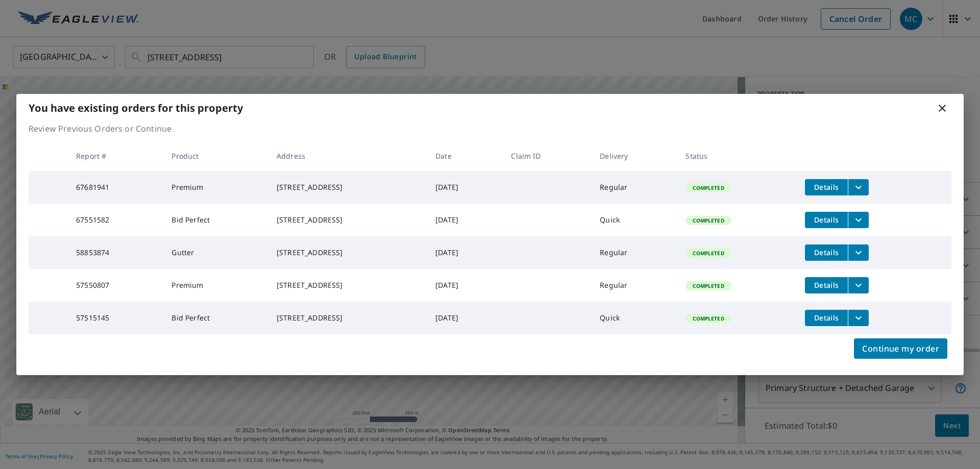 This screenshot has height=469, width=980. I want to click on td: 67681941, so click(116, 188).